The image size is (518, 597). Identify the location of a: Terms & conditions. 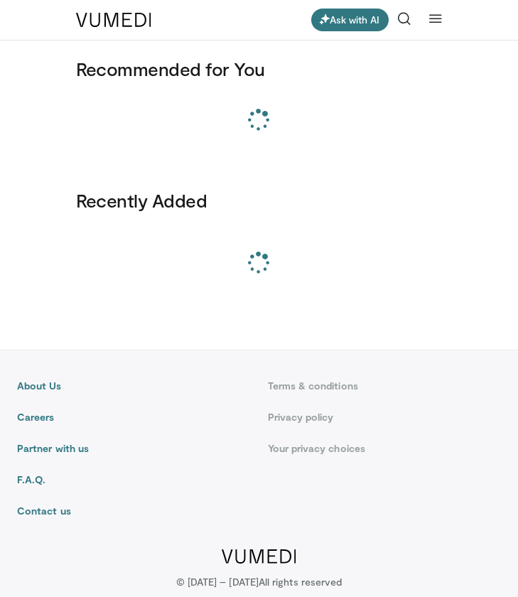
(384, 386).